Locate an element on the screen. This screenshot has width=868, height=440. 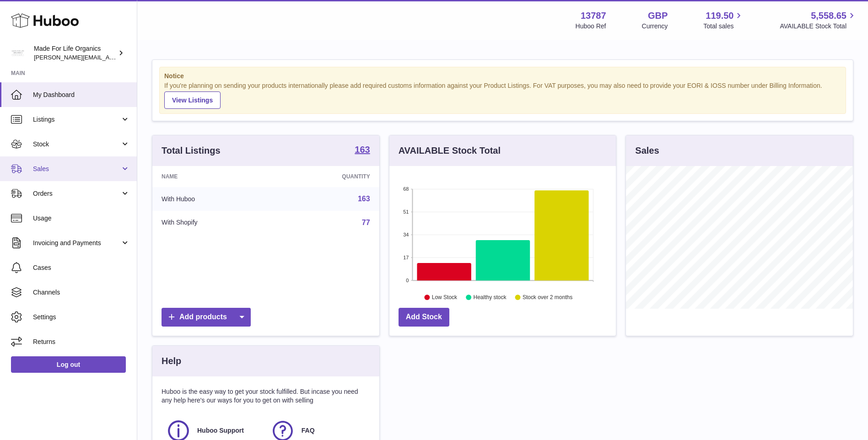
h3: Sales is located at coordinates (647, 151).